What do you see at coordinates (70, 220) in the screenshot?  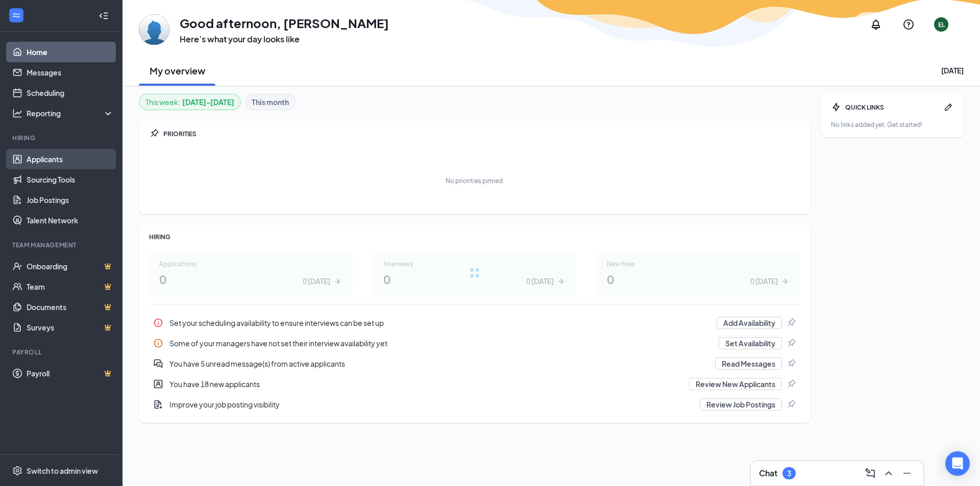 I see `a: Talent Network` at bounding box center [70, 220].